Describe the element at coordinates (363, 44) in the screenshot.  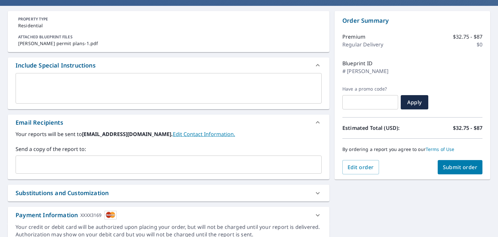
I see `p: Regular Delivery` at that location.